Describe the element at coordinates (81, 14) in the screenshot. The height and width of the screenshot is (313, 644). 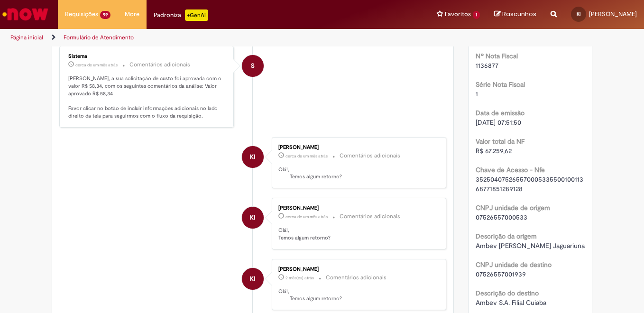
I see `span: Requisições` at that location.